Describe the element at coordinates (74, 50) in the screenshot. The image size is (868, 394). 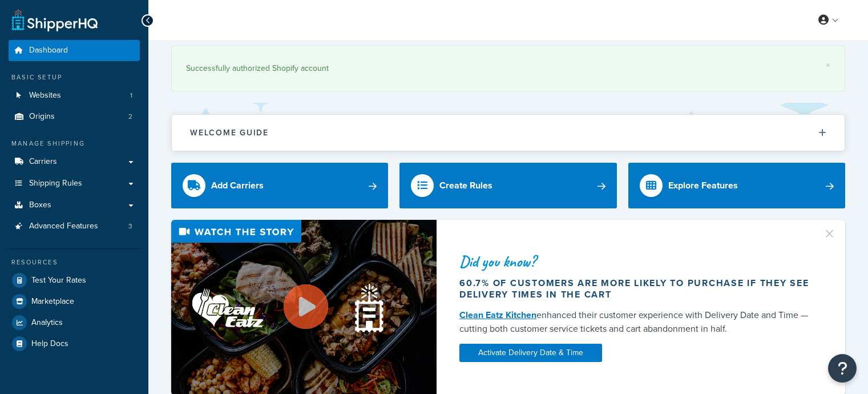
I see `a: Dashboard` at that location.